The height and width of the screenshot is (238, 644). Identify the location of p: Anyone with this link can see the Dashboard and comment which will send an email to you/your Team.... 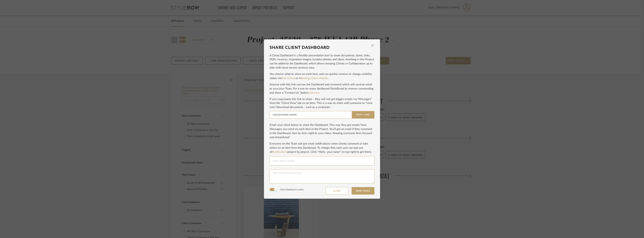
(322, 89).